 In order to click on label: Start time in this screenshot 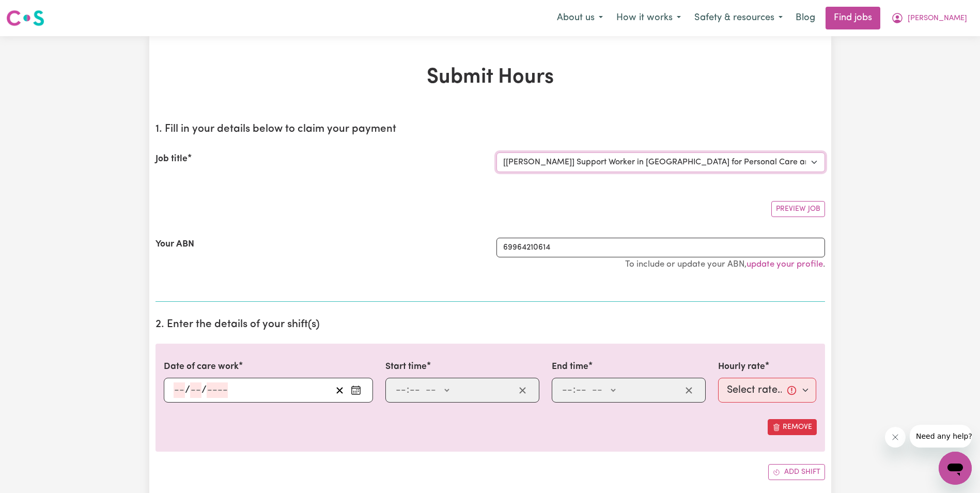, I will do `click(406, 367)`.